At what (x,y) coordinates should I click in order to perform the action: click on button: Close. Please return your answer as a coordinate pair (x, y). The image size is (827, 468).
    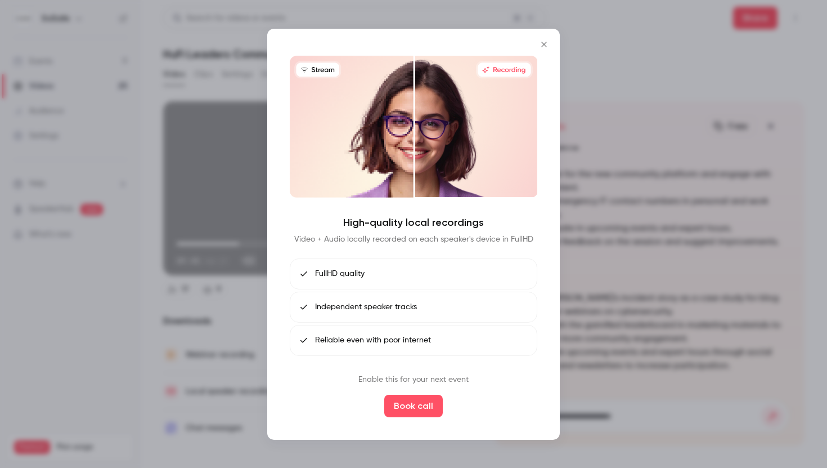
    Looking at the image, I should click on (544, 44).